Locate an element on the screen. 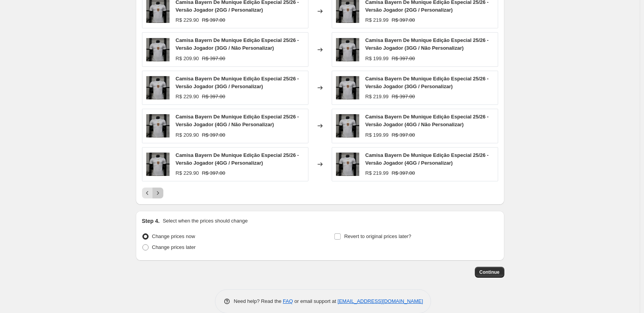 The width and height of the screenshot is (644, 313). button: Continue is located at coordinates (490, 272).